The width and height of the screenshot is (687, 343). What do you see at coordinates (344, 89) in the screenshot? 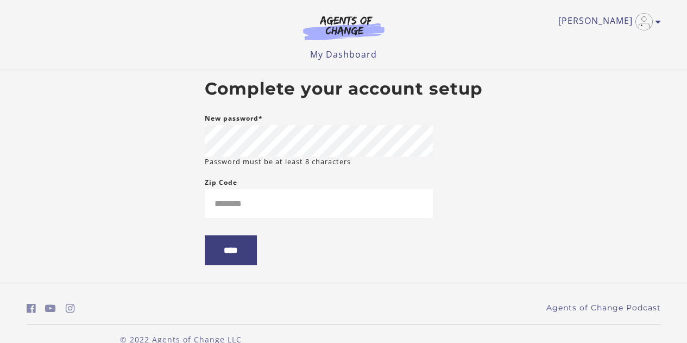
I see `h2: Complete your account setup` at bounding box center [344, 89].